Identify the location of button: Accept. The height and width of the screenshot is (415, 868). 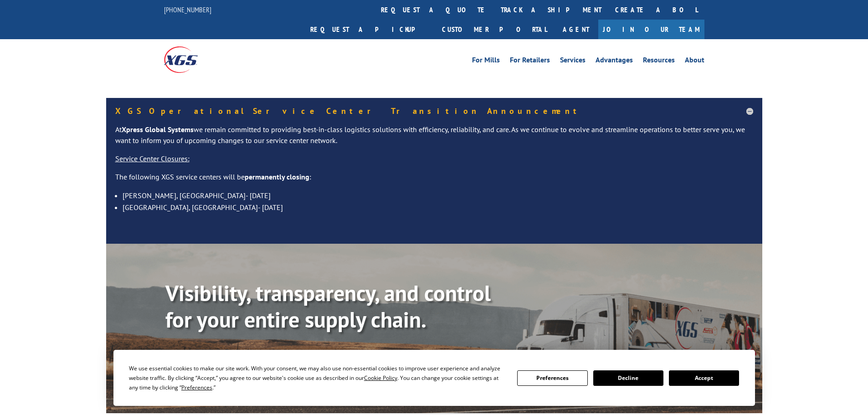
(704, 378).